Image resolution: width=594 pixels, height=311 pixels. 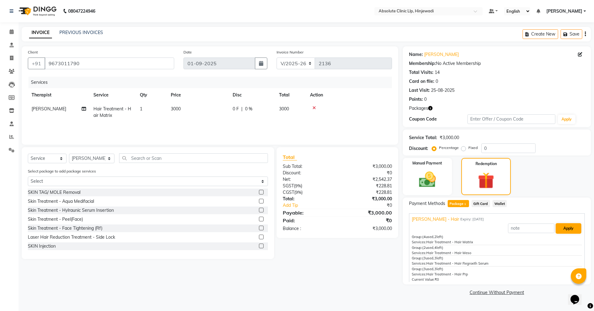 What do you see at coordinates (288, 186) in the screenshot?
I see `span: SGST` at bounding box center [288, 186].